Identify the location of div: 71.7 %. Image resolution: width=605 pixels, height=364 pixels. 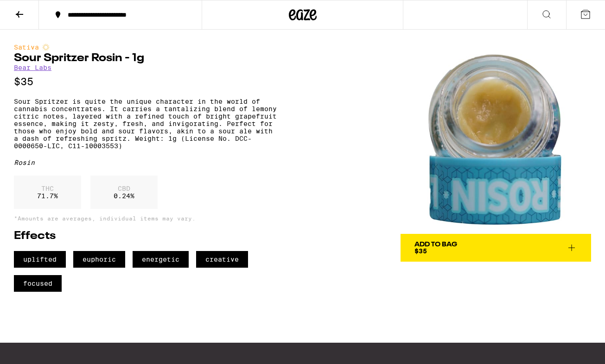
(47, 192).